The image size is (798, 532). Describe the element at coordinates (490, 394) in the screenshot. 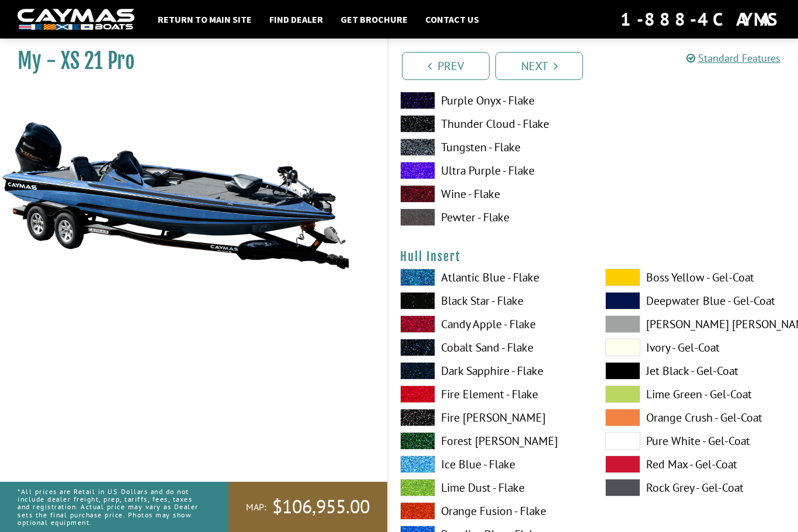

I see `label: Fire Element - Flake` at that location.